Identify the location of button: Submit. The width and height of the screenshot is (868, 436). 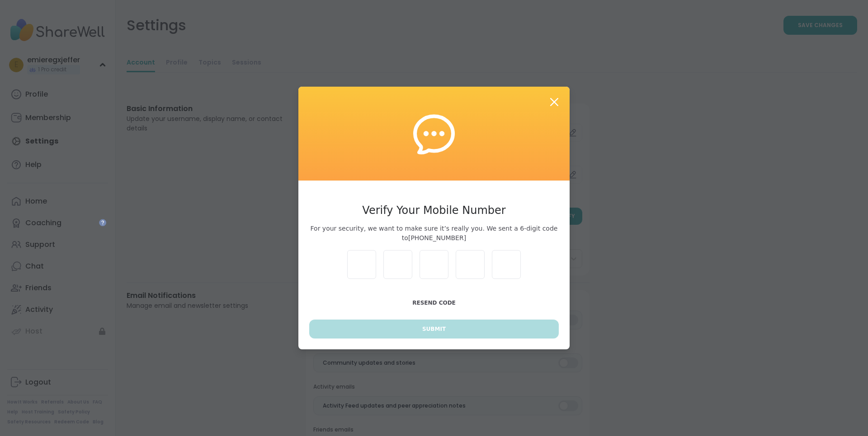
(434, 329).